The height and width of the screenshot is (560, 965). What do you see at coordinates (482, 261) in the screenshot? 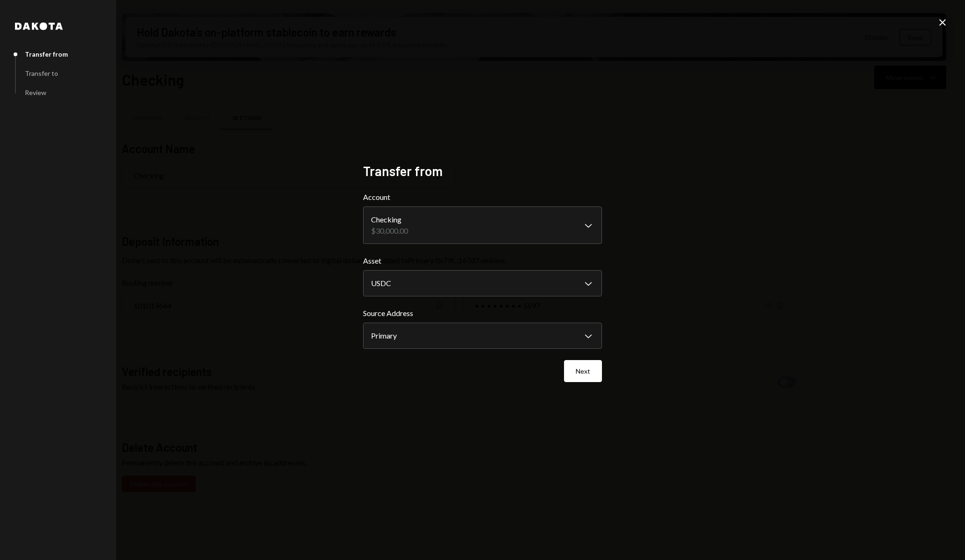
I see `label: Asset` at bounding box center [482, 261].